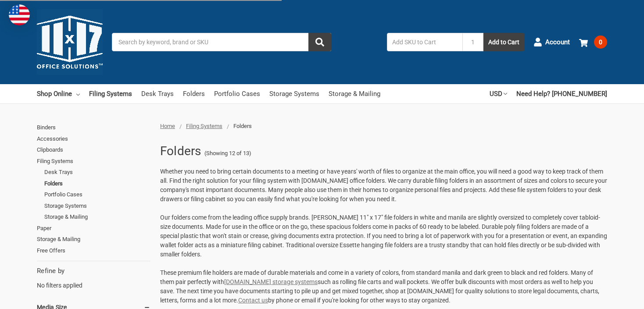  I want to click on a: Home, so click(168, 126).